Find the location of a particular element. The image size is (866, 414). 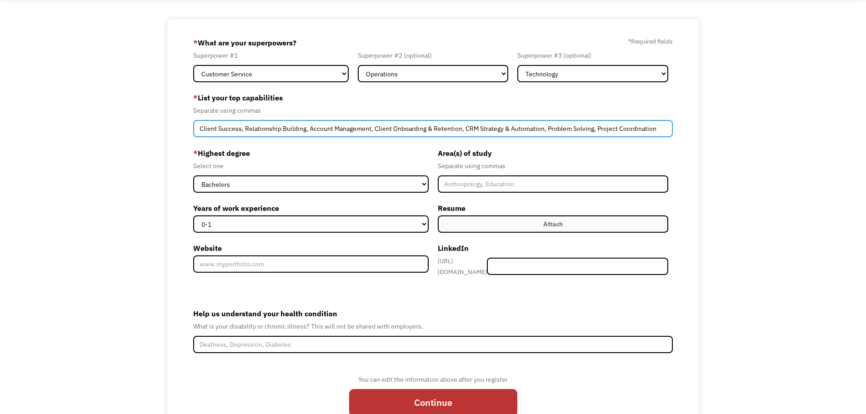

div: You can edit the information above after you register is located at coordinates (433, 380).